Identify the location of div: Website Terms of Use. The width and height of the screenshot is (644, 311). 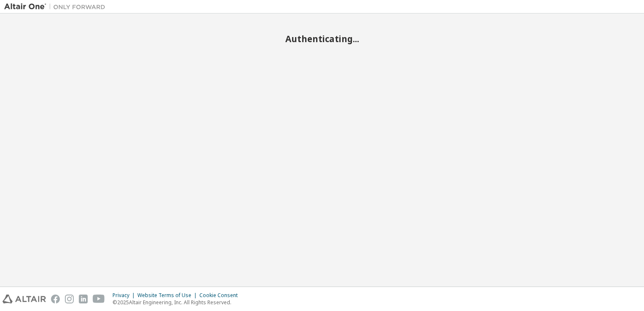
(168, 295).